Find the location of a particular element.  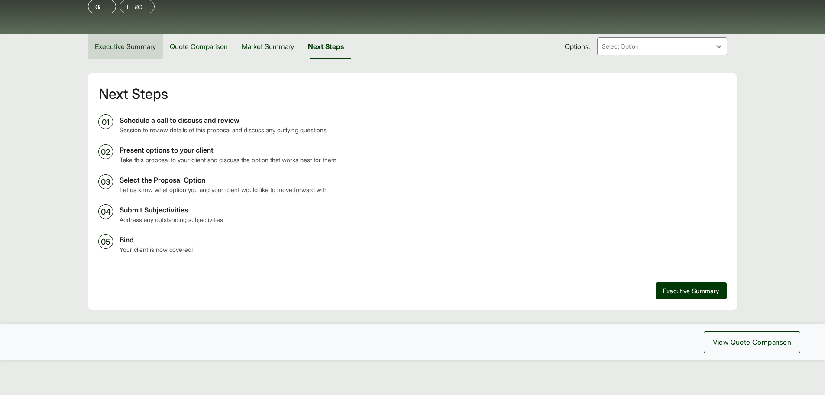

button: Market Summary is located at coordinates (268, 46).